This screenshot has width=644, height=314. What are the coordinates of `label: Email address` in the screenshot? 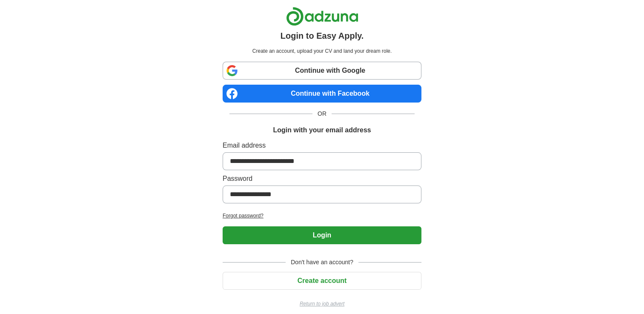 It's located at (322, 145).